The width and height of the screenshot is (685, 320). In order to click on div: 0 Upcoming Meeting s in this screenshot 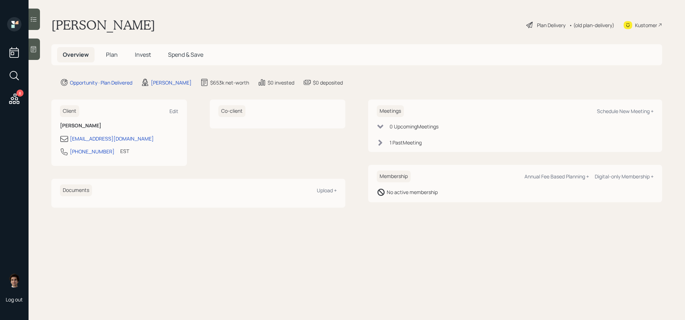, I will do `click(414, 126)`.